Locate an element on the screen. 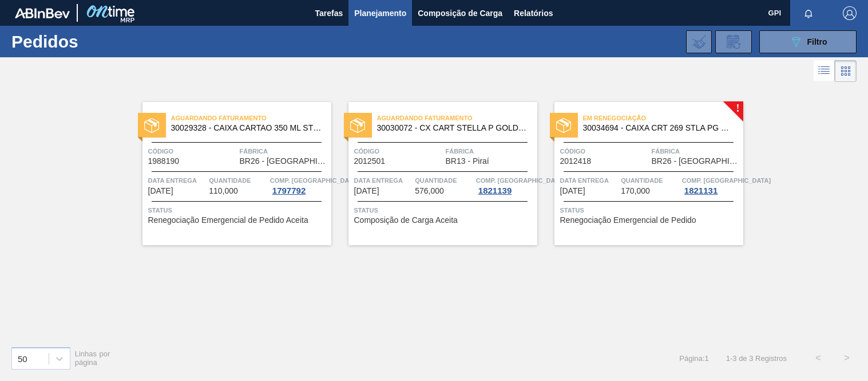  a: !statusEm renegociação30034694 - CAIXA CRT 269 STLA PG C08 278GRCódigo2012418FábricaBR26 - [GEOGR... is located at coordinates (641, 173).